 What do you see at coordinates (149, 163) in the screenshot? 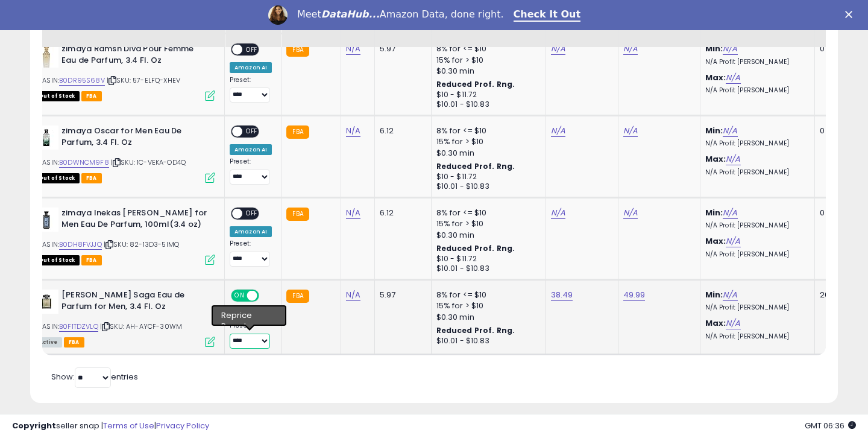
I see `span: | SKU: 1C-VEKA-OD4Q` at bounding box center [149, 163].